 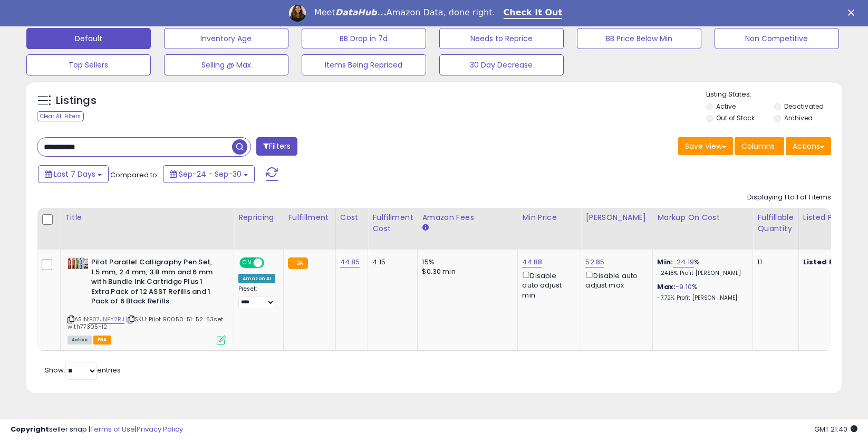 What do you see at coordinates (549, 217) in the screenshot?
I see `div: Min Price` at bounding box center [549, 217].